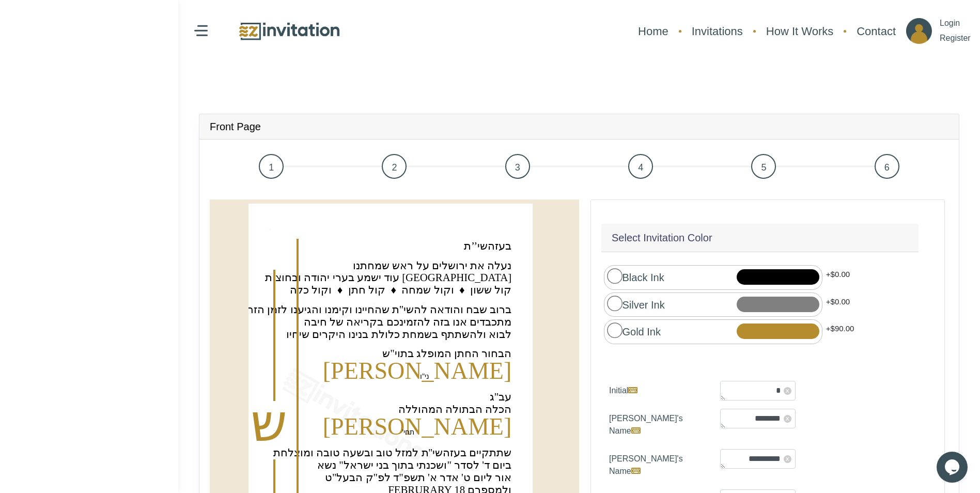  I want to click on a: 3, so click(518, 167).